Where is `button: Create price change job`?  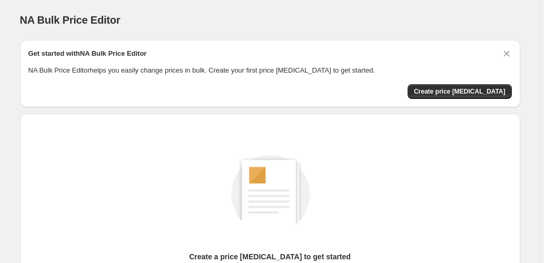 button: Create price change job is located at coordinates (459, 92).